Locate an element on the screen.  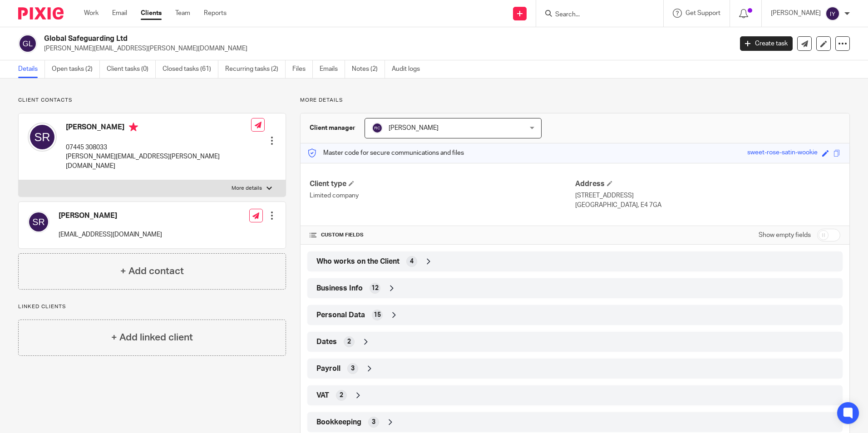
h4: CUSTOM FIELDS is located at coordinates (442, 235).